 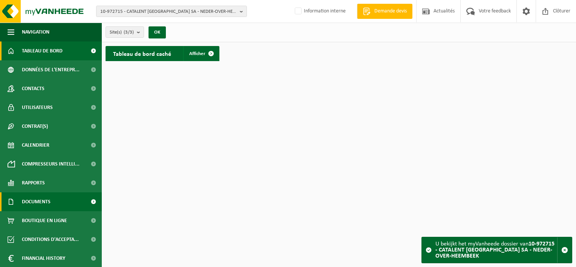 I want to click on span: Compresseurs intelli..., so click(x=51, y=164).